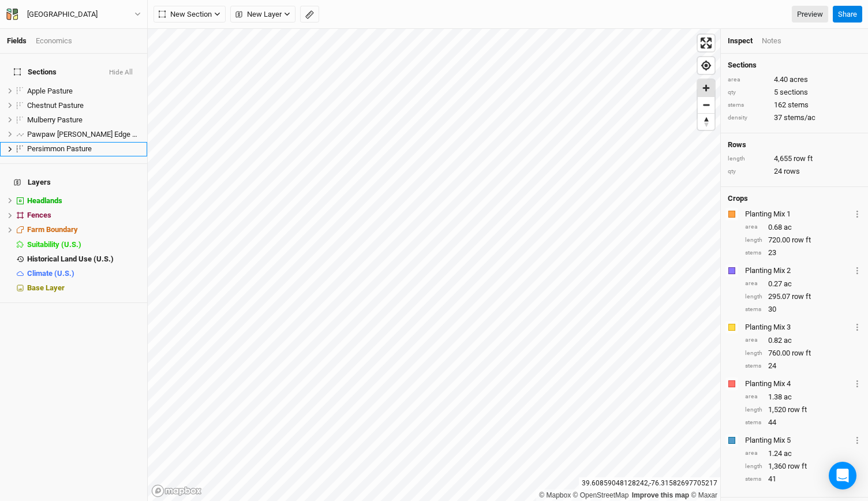  Describe the element at coordinates (706, 105) in the screenshot. I see `span: Zoom out` at that location.